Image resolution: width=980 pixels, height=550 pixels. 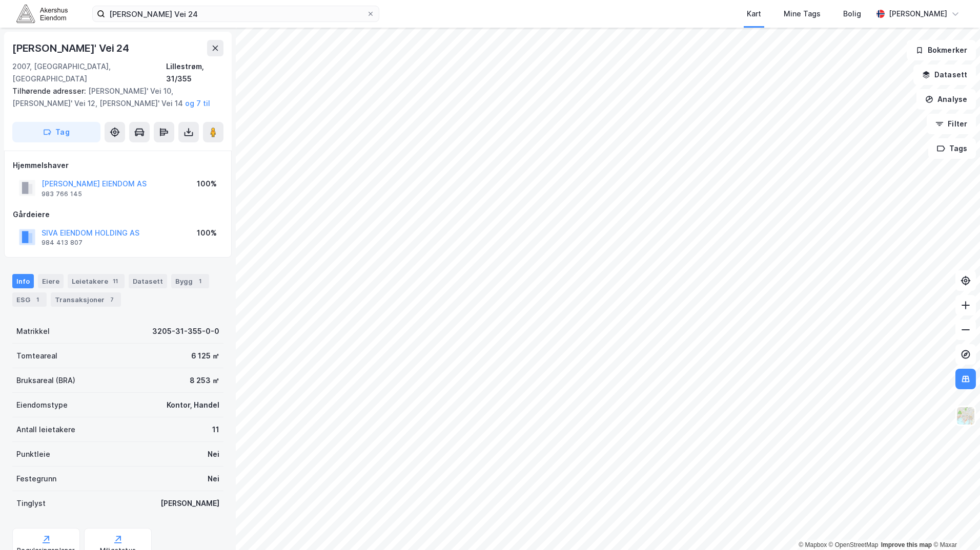 What do you see at coordinates (42, 405) in the screenshot?
I see `div: Eiendomstype` at bounding box center [42, 405].